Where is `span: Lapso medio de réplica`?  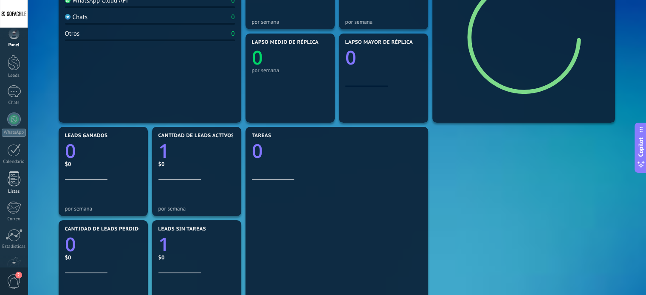
span: Lapso medio de réplica is located at coordinates (286, 42).